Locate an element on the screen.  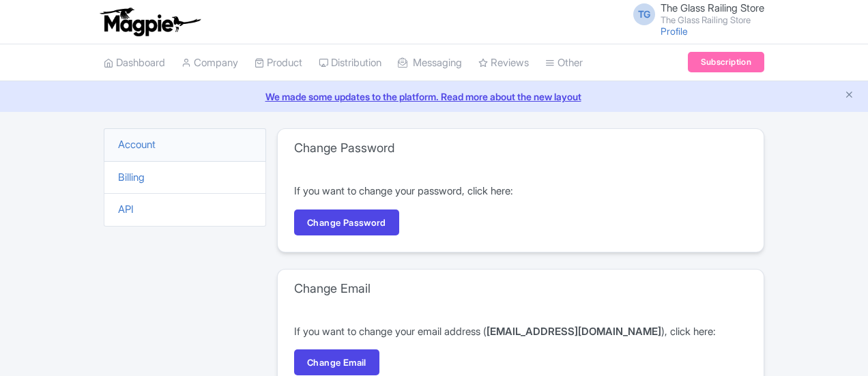
a: Subscription is located at coordinates (727, 62).